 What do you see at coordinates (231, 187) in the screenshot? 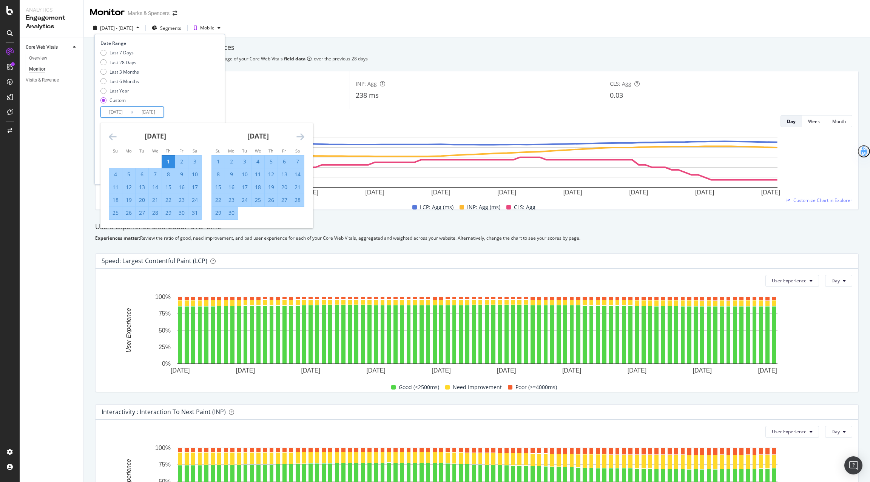
I see `td: Selected. Monday, June 16, 2025` at bounding box center [231, 187].